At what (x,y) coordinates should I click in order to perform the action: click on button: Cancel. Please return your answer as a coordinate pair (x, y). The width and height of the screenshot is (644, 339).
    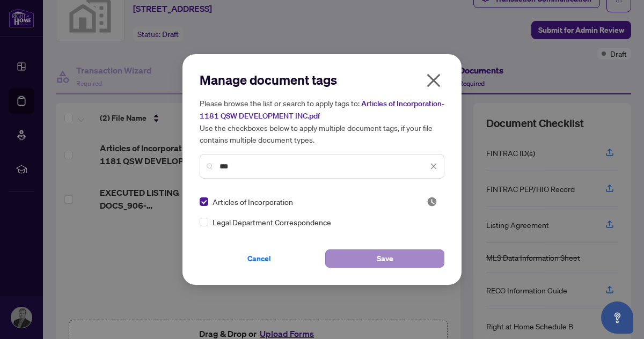
    Looking at the image, I should click on (259, 259).